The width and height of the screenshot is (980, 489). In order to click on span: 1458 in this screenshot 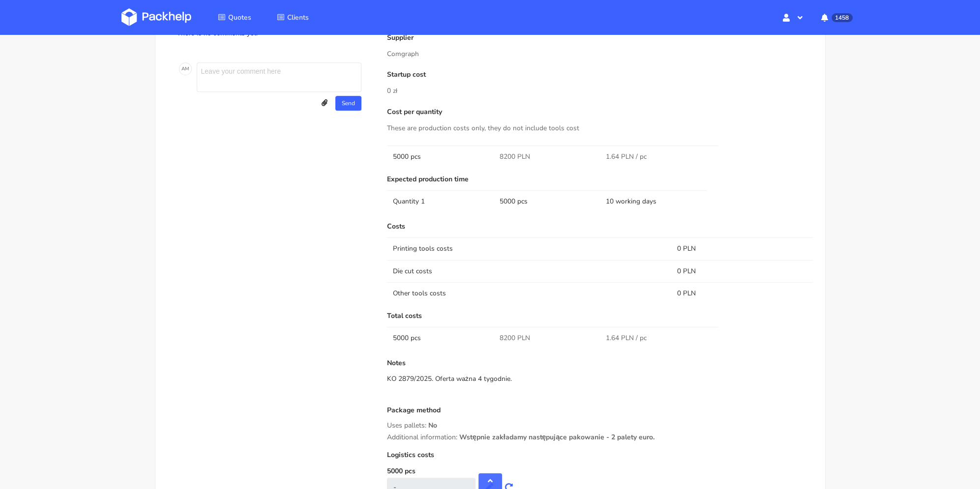, I will do `click(842, 17)`.